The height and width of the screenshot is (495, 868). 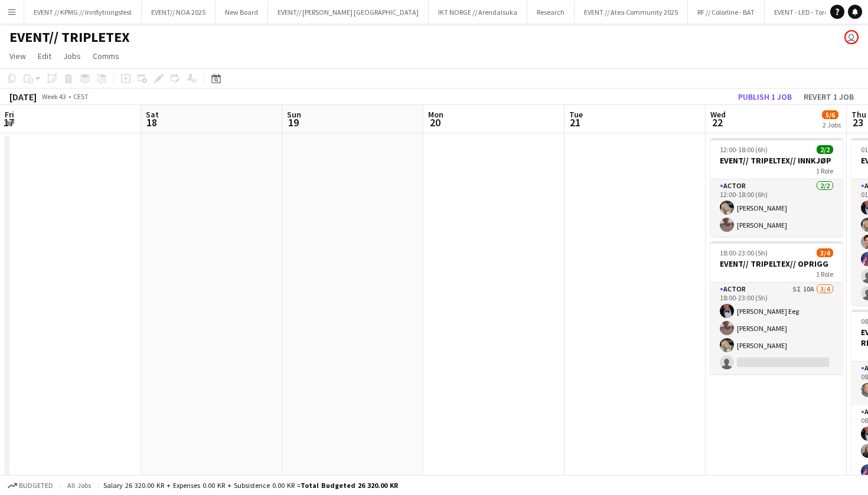 What do you see at coordinates (551, 12) in the screenshot?
I see `button: Research` at bounding box center [551, 12].